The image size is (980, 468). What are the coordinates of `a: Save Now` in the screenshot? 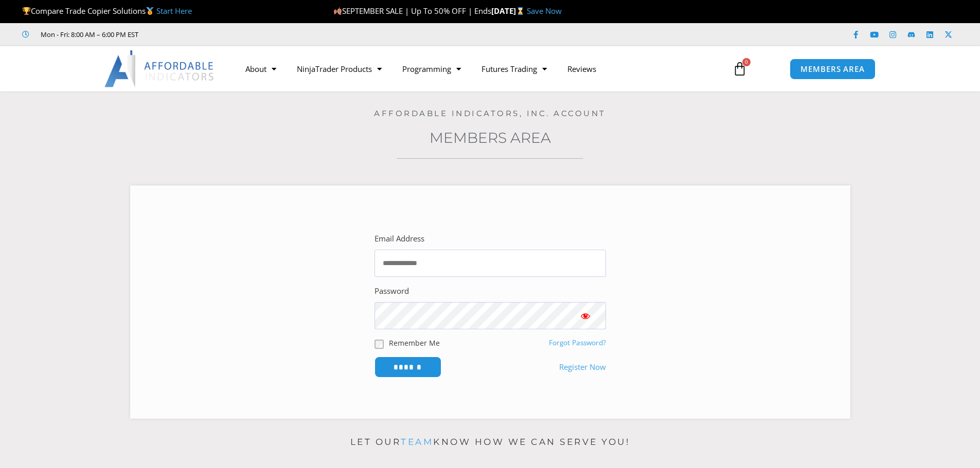 It's located at (544, 11).